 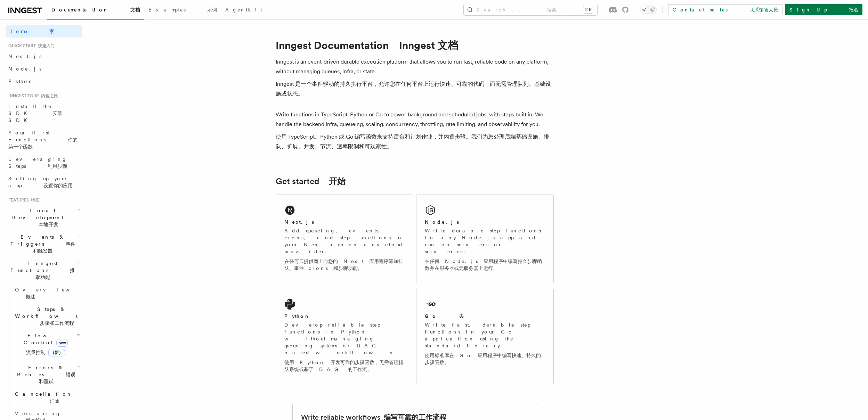 What do you see at coordinates (483, 264) in the screenshot?
I see `font: 在任何 Node.js 应用程序中编写持久步骤函数并在服务器或无服务器上运行。` at bounding box center [483, 264].